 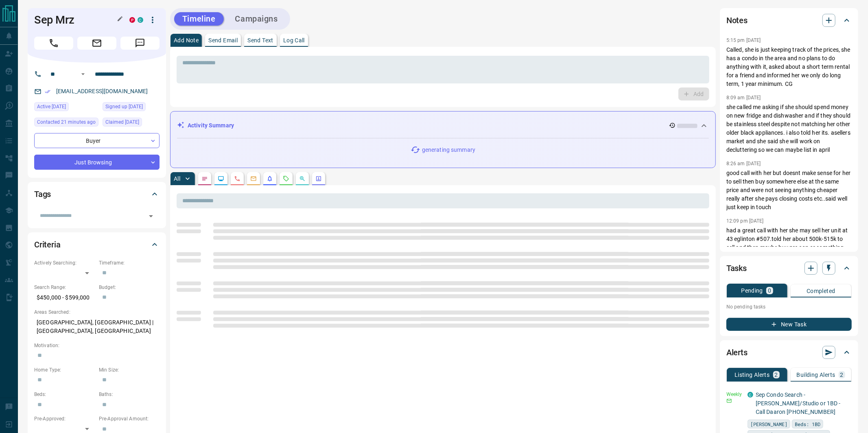 What do you see at coordinates (129, 287) in the screenshot?
I see `p: Budget:` at bounding box center [129, 287].